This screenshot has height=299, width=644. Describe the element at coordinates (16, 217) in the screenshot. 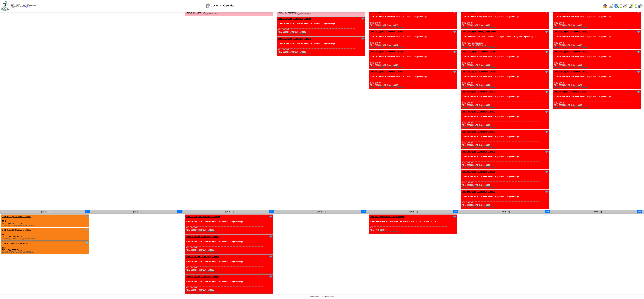

I see `a: OUT (6:00a) BZ Kitchens-146662` at that location.